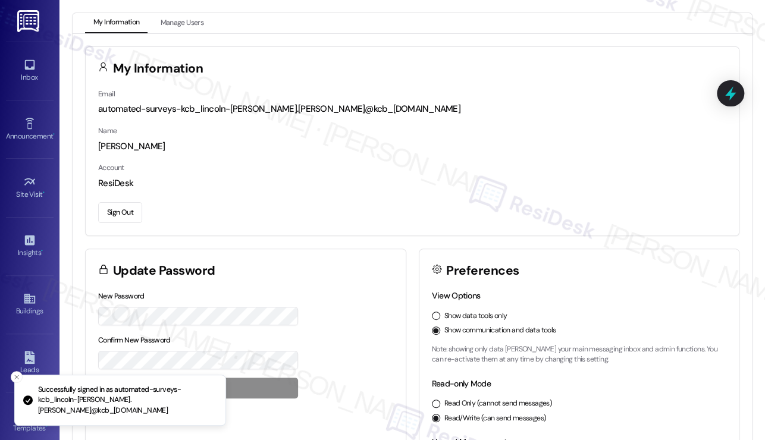 The width and height of the screenshot is (765, 440). Describe the element at coordinates (498, 404) in the screenshot. I see `label: Read Only (cannot send messages)` at that location.